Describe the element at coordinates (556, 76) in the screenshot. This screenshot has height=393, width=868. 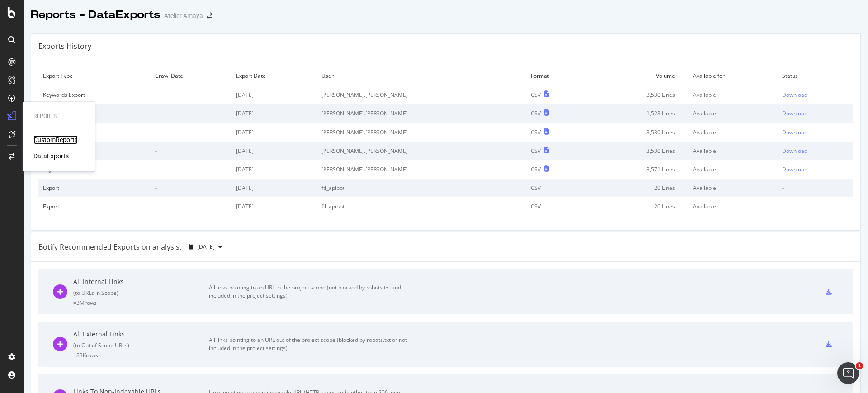
I see `td: Format` at that location.